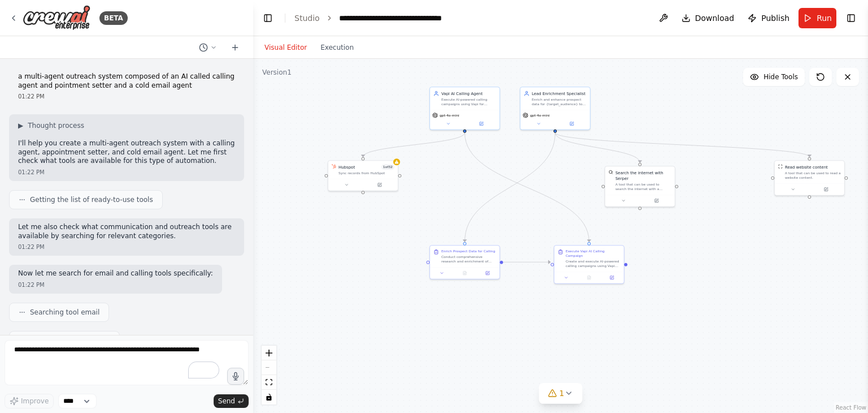  I want to click on p: a multi-agent outreach system composed of an AI called calling agent and pointment setter and a c..., so click(126, 81).